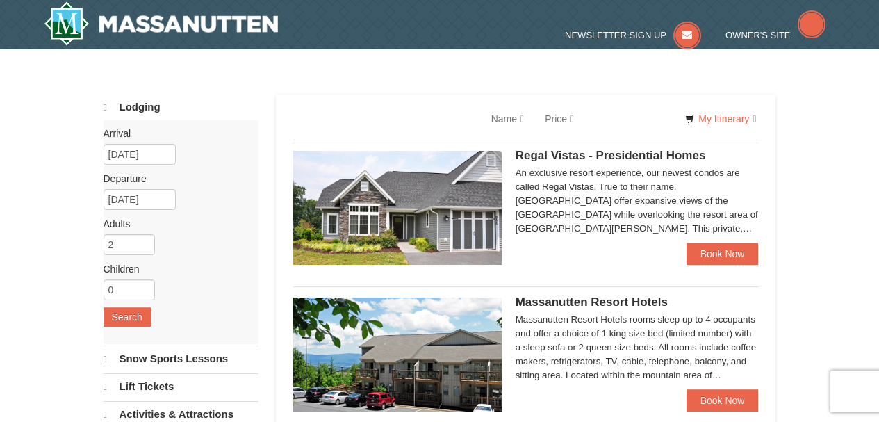 The height and width of the screenshot is (422, 879). What do you see at coordinates (176, 133) in the screenshot?
I see `label: Arrival` at bounding box center [176, 133].